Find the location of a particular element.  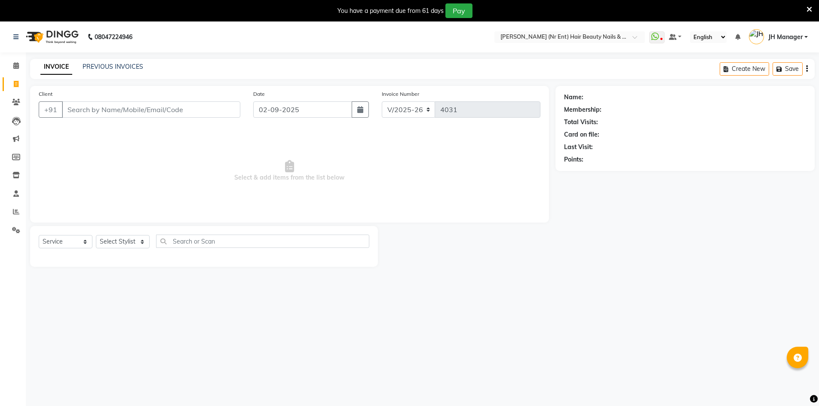

div: Card on file: is located at coordinates (582, 135).